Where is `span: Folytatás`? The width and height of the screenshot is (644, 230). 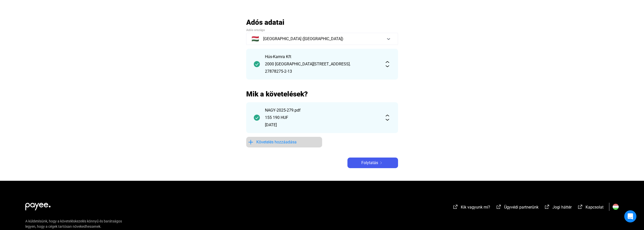 span: Folytatás is located at coordinates (370, 163).